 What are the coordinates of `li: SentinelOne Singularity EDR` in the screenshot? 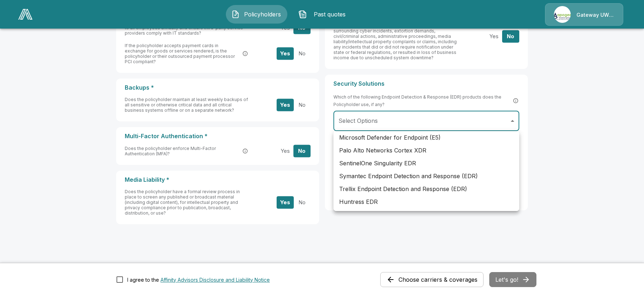 It's located at (426, 163).